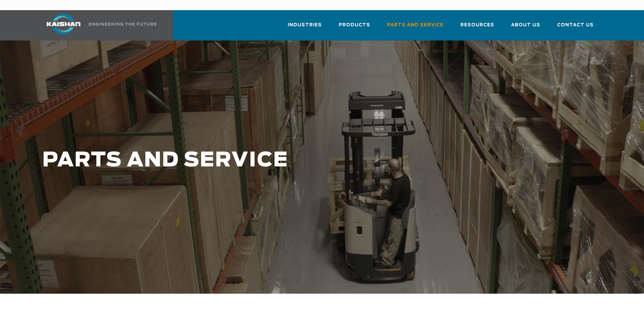 The width and height of the screenshot is (644, 319). I want to click on span: Parts and Service, so click(415, 25).